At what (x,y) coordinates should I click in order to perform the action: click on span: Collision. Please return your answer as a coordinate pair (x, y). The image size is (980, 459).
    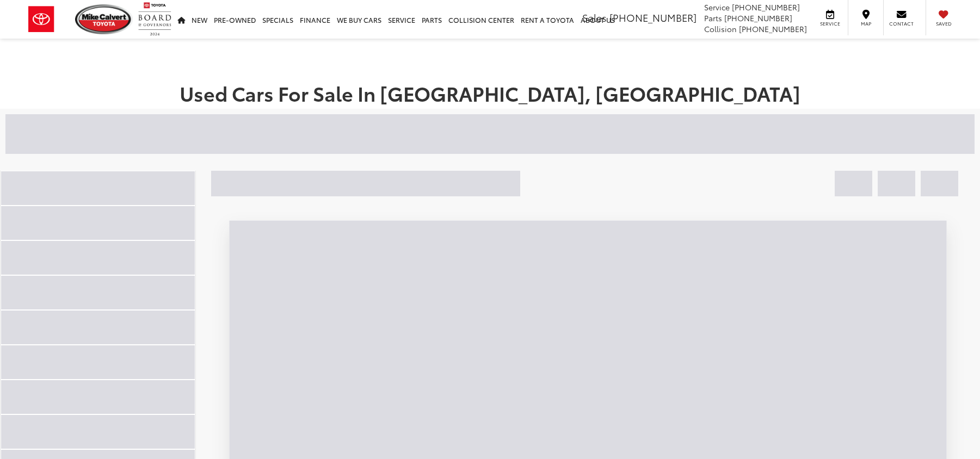
    Looking at the image, I should click on (720, 29).